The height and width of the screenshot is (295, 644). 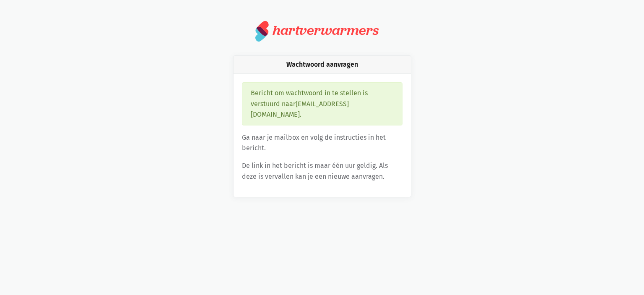 I want to click on div: Wachtwoord aanvragen, so click(x=322, y=64).